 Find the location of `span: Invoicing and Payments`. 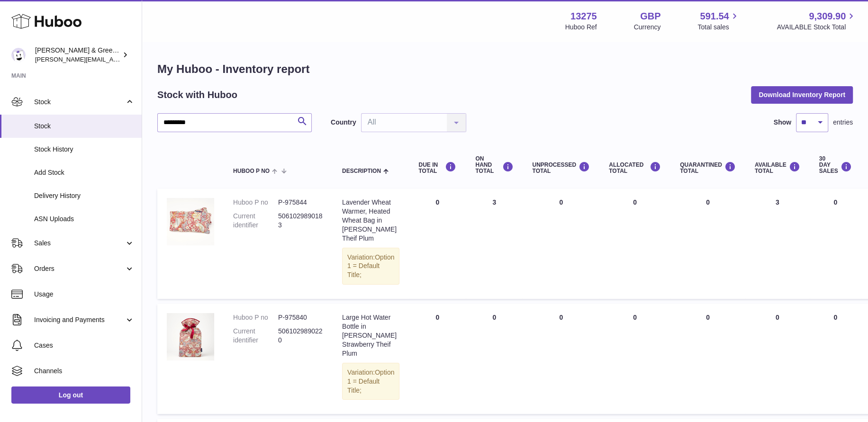

span: Invoicing and Payments is located at coordinates (79, 320).